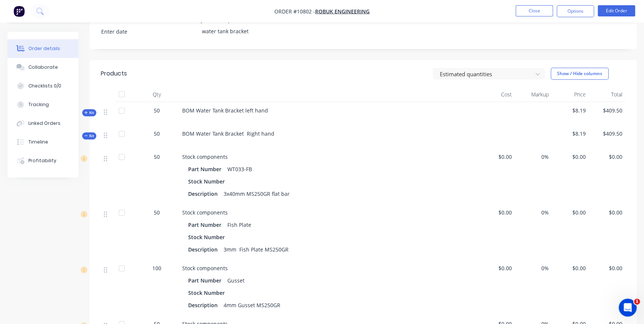 The image size is (644, 324). I want to click on div: WT033-FB, so click(240, 169).